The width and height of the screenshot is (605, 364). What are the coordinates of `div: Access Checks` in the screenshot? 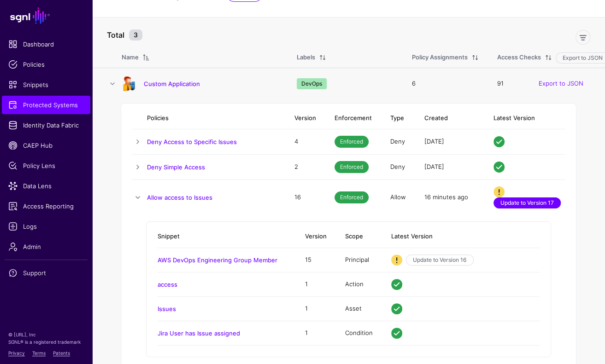 It's located at (519, 57).